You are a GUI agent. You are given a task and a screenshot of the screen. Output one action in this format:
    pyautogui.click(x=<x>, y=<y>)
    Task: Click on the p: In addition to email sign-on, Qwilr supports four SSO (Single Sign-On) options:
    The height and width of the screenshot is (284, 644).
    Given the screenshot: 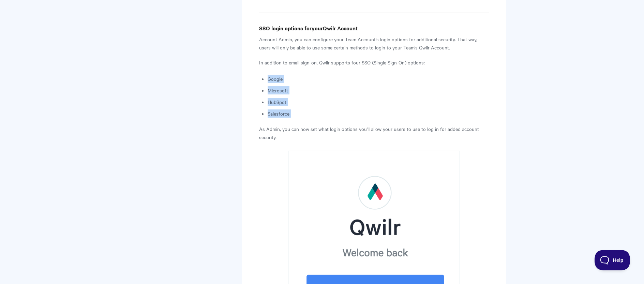 What is the action you would take?
    pyautogui.click(x=373, y=63)
    